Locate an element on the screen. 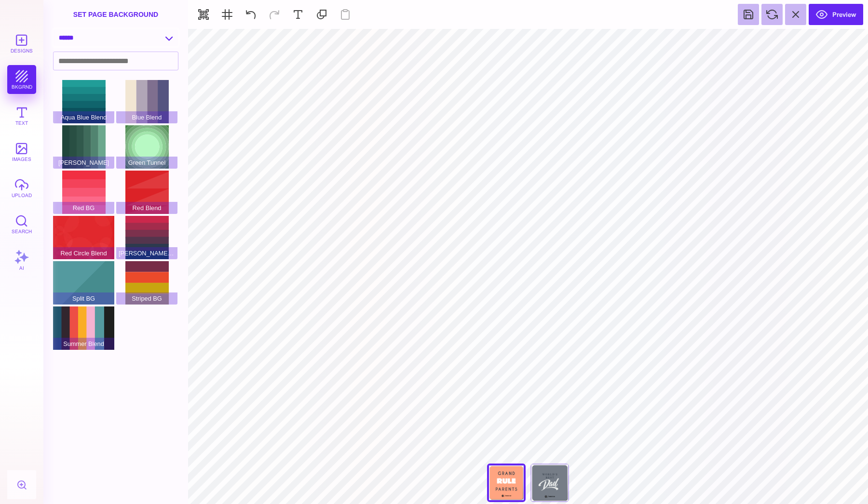 Image resolution: width=868 pixels, height=504 pixels. button: AI is located at coordinates (22, 260).